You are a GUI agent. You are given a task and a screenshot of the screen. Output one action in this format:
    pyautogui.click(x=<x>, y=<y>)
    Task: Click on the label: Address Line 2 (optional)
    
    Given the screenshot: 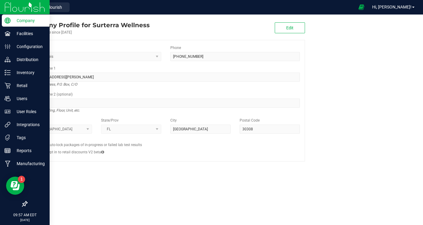 What is the action you would take?
    pyautogui.click(x=52, y=94)
    